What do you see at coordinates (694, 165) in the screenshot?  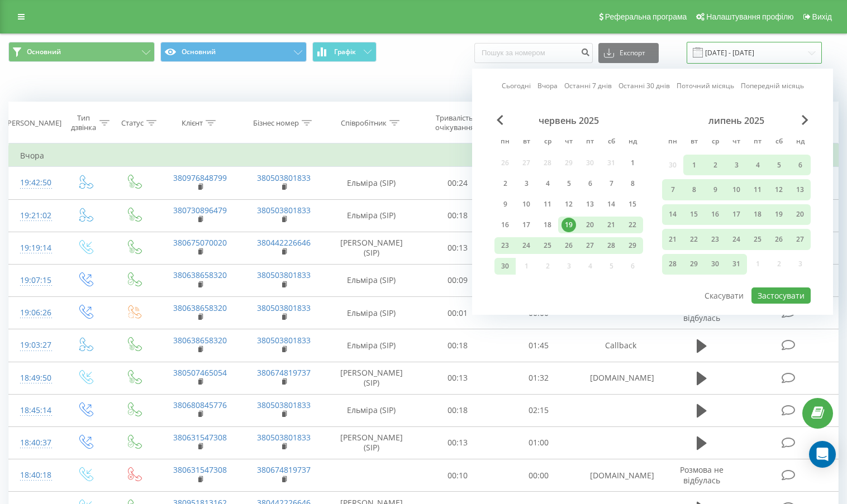 I see `div: вт 1 лип 2025 р.` at bounding box center [694, 165].